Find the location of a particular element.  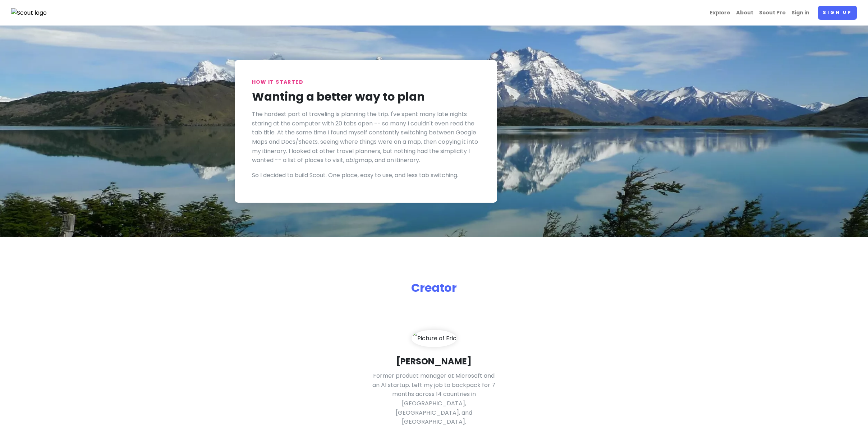

a: Explore is located at coordinates (720, 12).